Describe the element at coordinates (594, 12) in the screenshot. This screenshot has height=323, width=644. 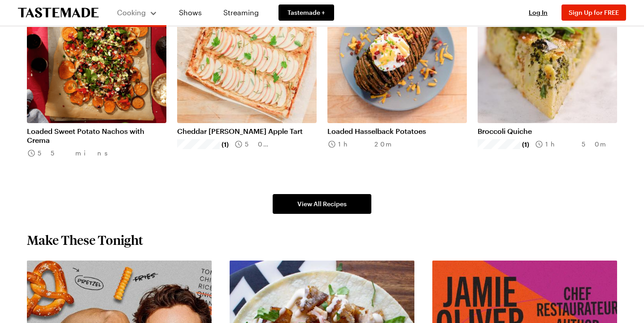
I see `span: Sign Up for FREE` at that location.